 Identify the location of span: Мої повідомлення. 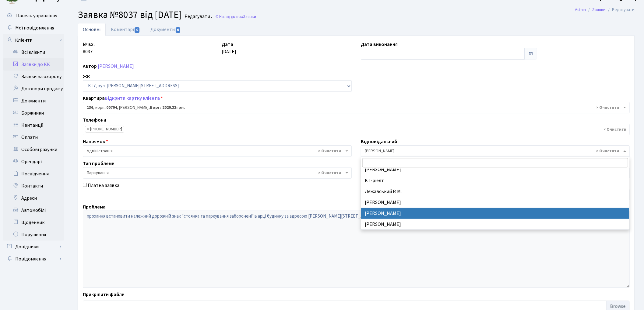
(34, 28).